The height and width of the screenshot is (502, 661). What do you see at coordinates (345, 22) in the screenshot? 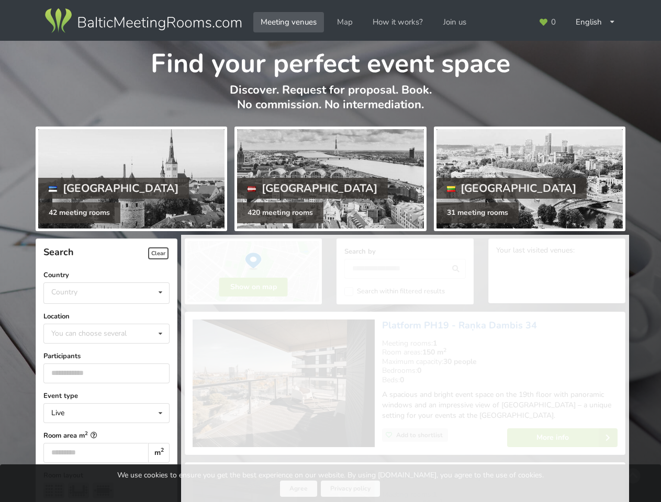
I see `a: Map` at bounding box center [345, 22].